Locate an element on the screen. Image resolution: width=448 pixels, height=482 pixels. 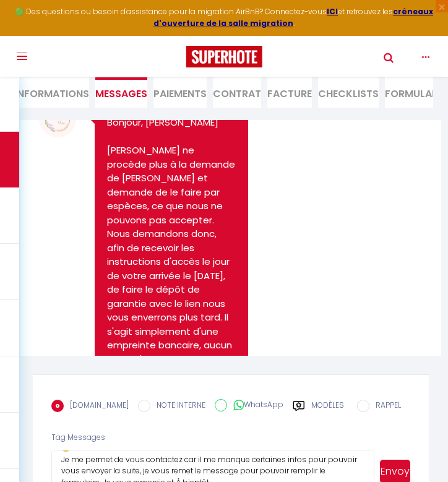
label: WhatsApp is located at coordinates (255, 406).